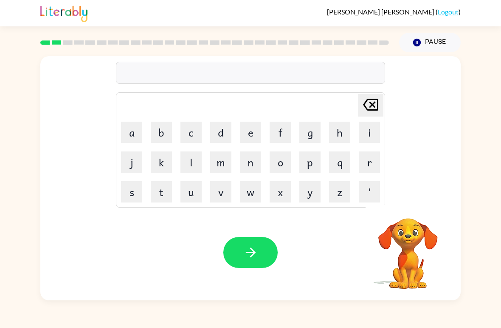 The image size is (501, 328). What do you see at coordinates (161, 132) in the screenshot?
I see `button: b` at bounding box center [161, 132].